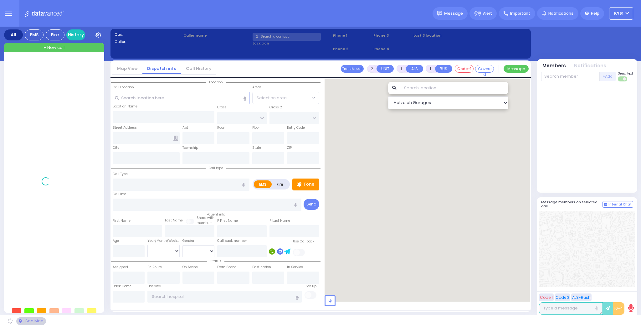 This screenshot has width=641, height=327. Describe the element at coordinates (280, 221) in the screenshot. I see `label: P Last Name` at that location.